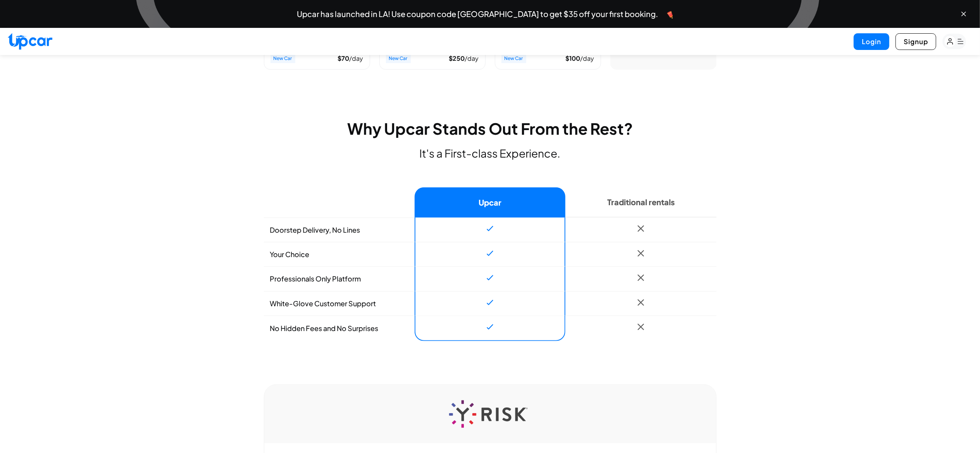 The height and width of the screenshot is (453, 980). Describe the element at coordinates (964, 14) in the screenshot. I see `button: Close banner` at that location.